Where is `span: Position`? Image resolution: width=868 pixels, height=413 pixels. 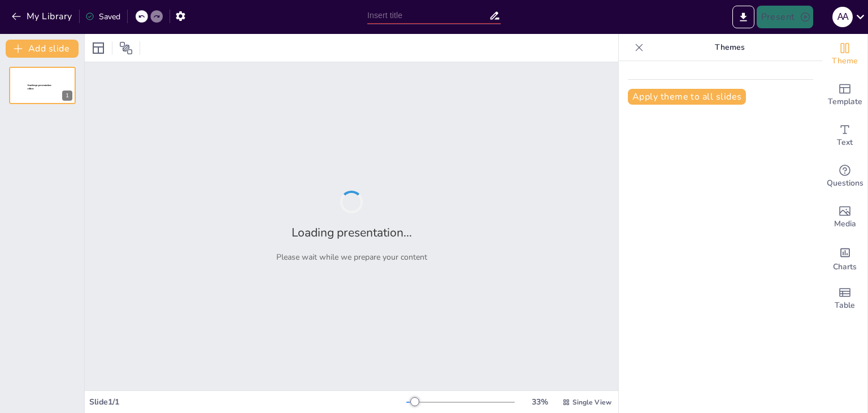
span: Position is located at coordinates (126, 48).